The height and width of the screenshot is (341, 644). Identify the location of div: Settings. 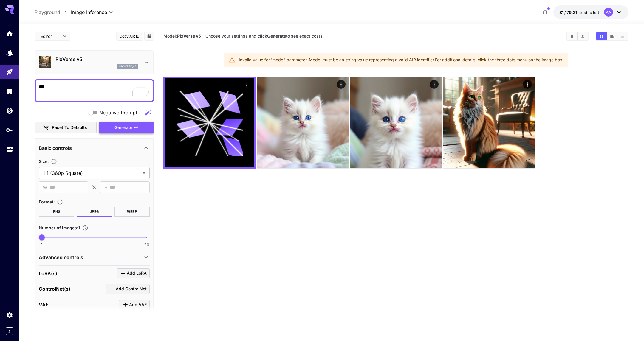
(9, 315).